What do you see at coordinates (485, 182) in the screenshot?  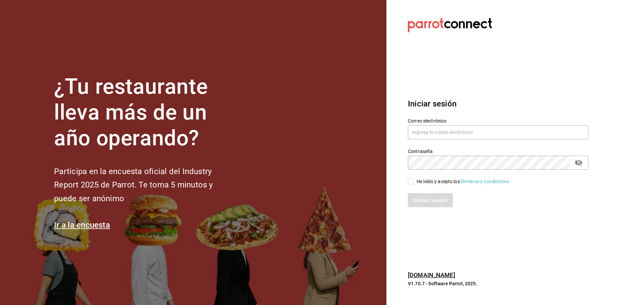 I see `a: Términos y condiciones.` at bounding box center [485, 182].